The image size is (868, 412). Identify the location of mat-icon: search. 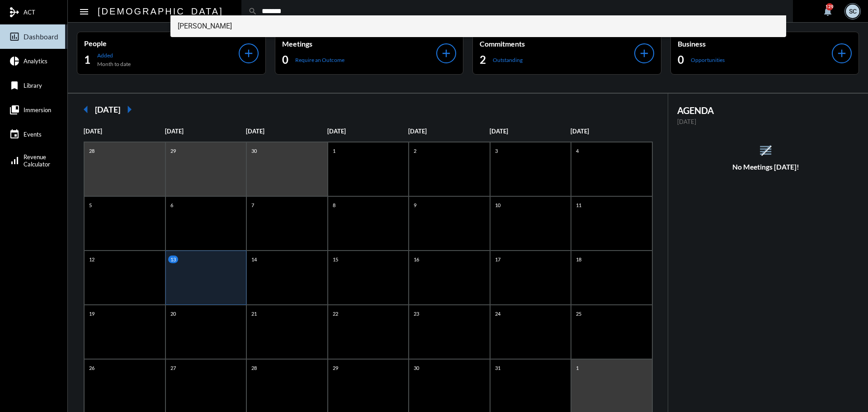
(253, 11).